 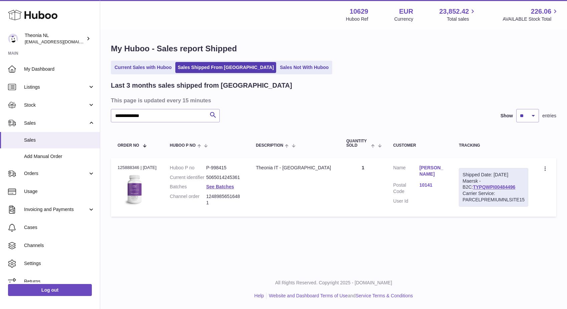 I want to click on img: 106291725893008.jpg, so click(x=134, y=190).